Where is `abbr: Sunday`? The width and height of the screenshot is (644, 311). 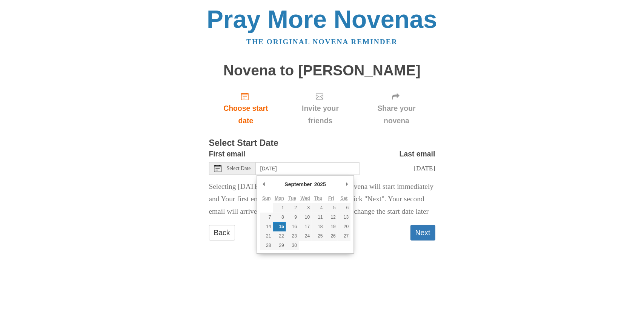
abbr: Sunday is located at coordinates (266, 198).